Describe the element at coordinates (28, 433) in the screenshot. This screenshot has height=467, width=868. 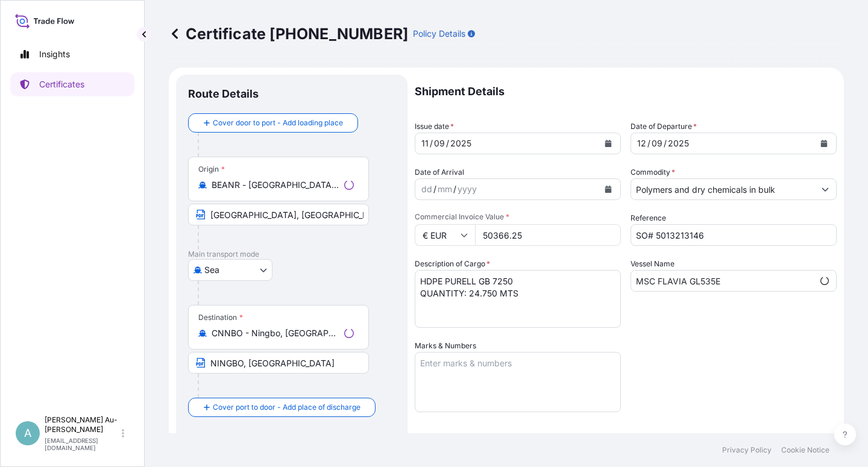
I see `span: A` at that location.